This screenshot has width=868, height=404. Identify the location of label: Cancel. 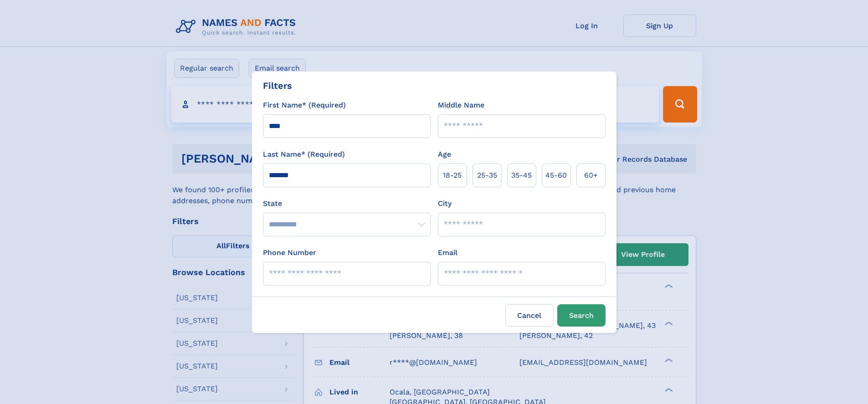
(529, 315).